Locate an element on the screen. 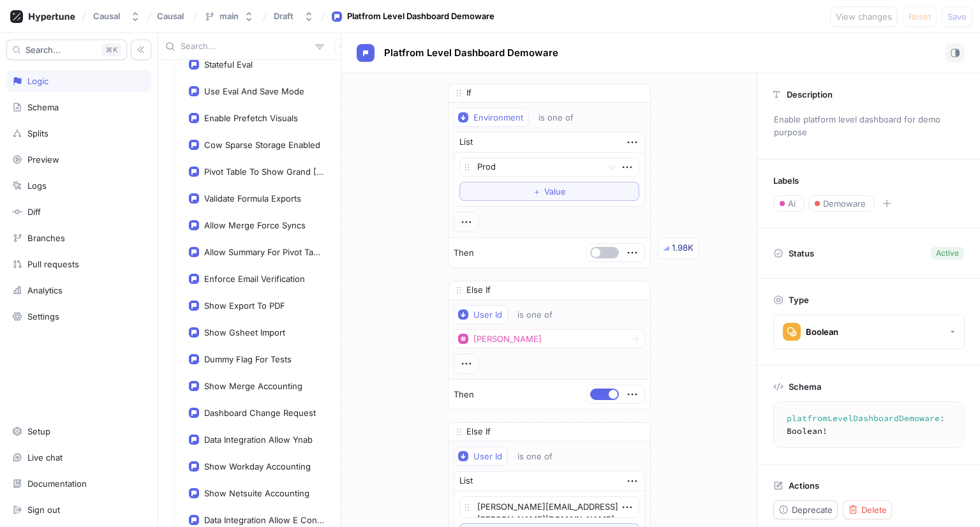  div: Enforce Email Verification is located at coordinates (255, 279).